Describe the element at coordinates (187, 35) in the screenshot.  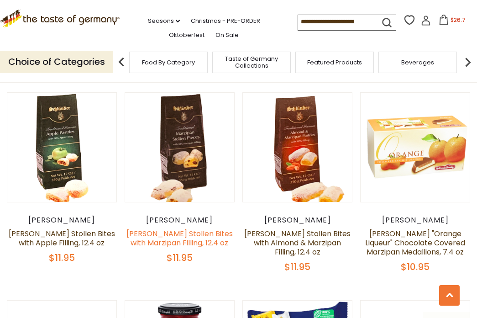
I see `a: Oktoberfest` at that location.